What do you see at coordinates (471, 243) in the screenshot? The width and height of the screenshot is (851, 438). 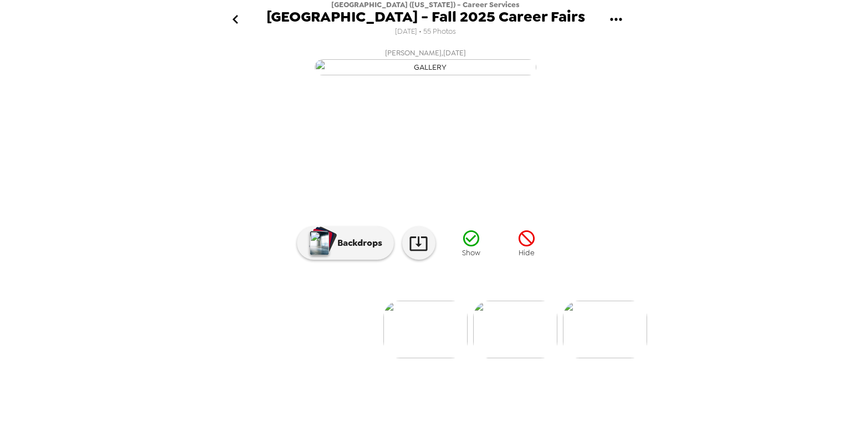 I see `button: Show` at bounding box center [471, 243].